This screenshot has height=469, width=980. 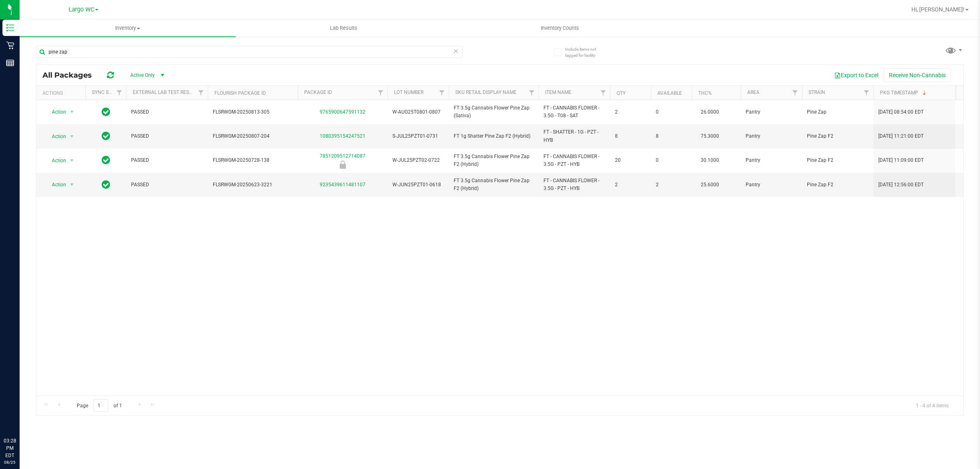 What do you see at coordinates (343, 28) in the screenshot?
I see `span: Lab Results` at bounding box center [343, 28].